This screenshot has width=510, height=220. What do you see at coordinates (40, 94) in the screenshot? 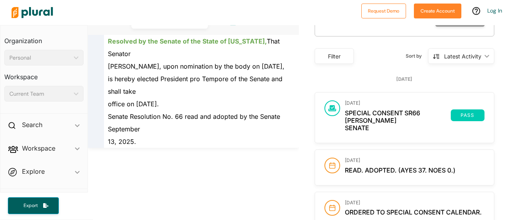
I see `div: Current Team` at bounding box center [40, 94].